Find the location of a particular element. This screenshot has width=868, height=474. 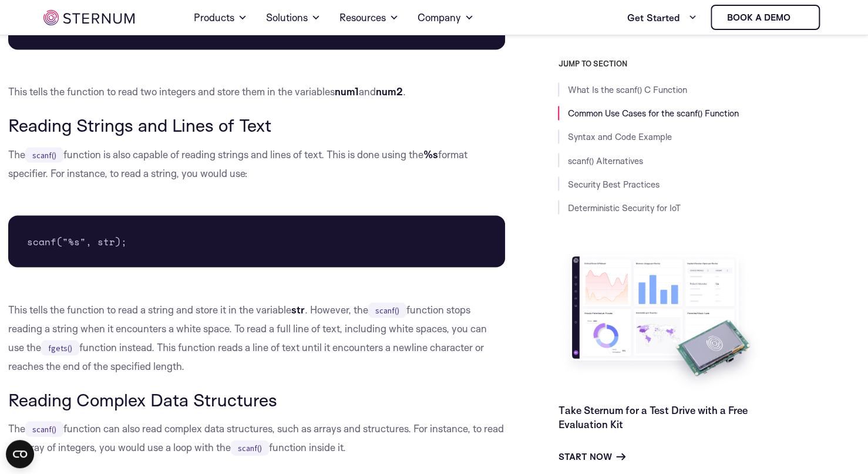

a: scanf() Alternatives is located at coordinates (605, 160).